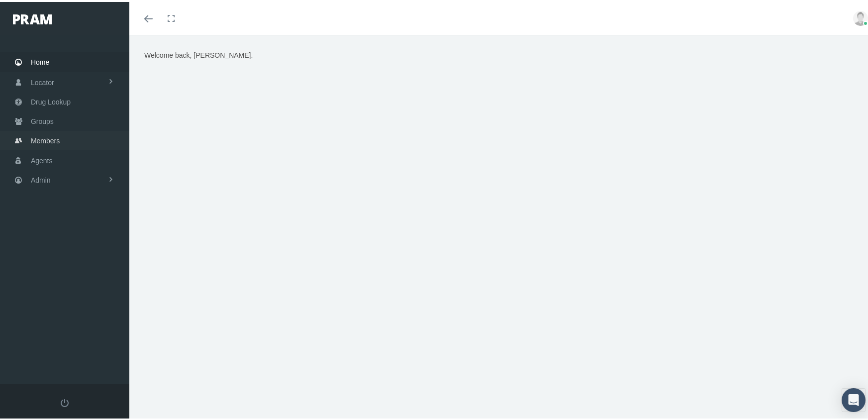  Describe the element at coordinates (45, 139) in the screenshot. I see `span: Members` at that location.